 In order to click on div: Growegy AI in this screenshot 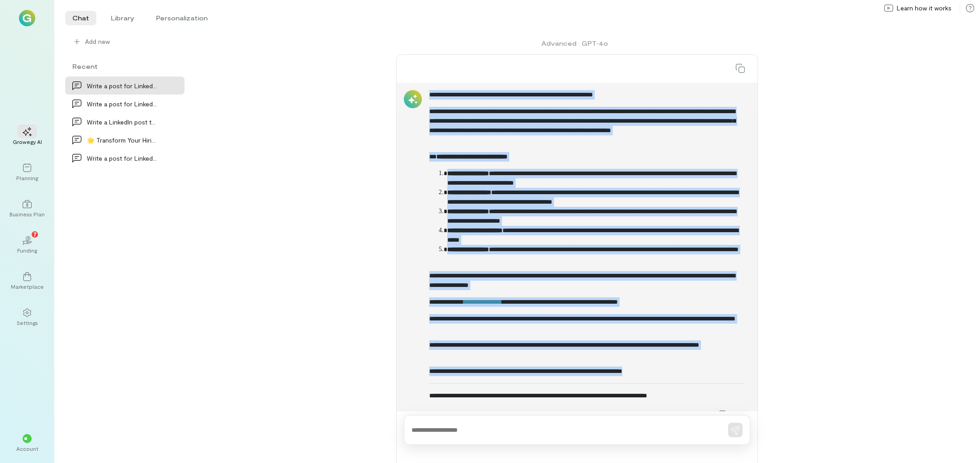, I will do `click(27, 142)`.